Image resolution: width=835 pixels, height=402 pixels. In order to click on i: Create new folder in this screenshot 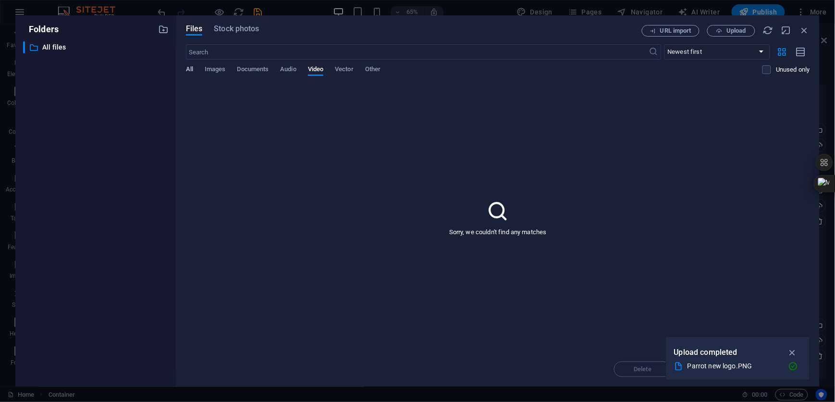, I will do `click(163, 29)`.